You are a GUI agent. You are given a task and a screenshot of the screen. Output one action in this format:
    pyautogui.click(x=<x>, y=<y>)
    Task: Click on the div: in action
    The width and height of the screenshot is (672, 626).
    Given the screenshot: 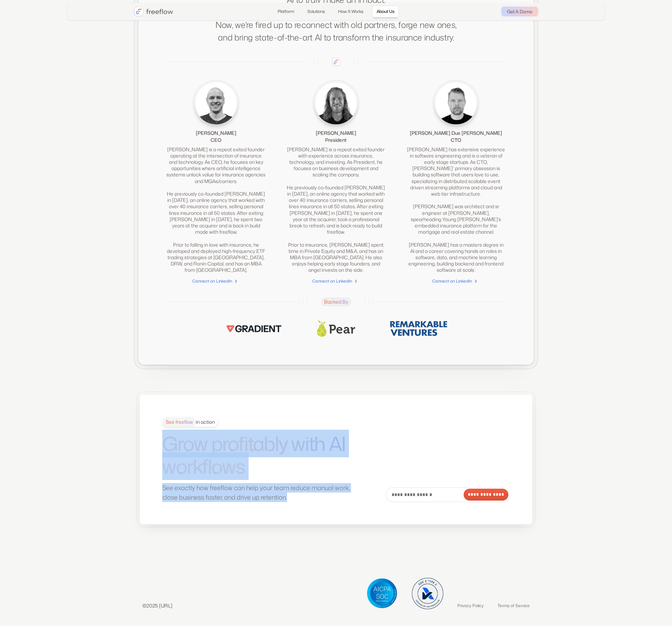 What is the action you would take?
    pyautogui.click(x=189, y=422)
    